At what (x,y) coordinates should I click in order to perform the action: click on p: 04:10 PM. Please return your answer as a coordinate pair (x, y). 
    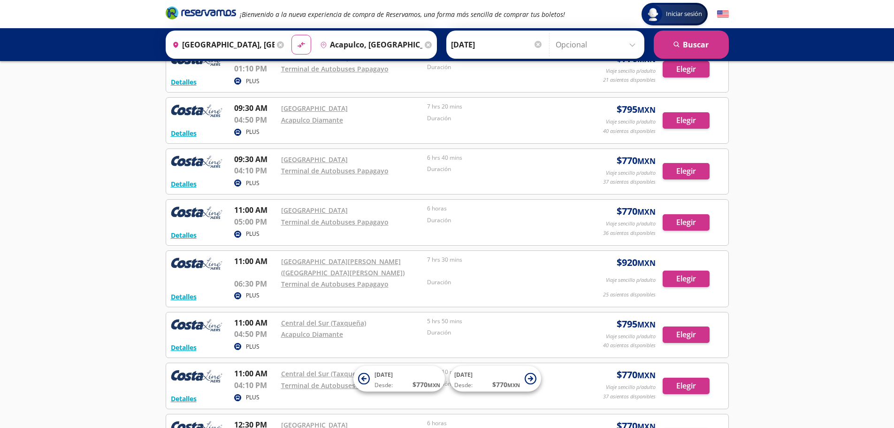
    Looking at the image, I should click on (255, 170).